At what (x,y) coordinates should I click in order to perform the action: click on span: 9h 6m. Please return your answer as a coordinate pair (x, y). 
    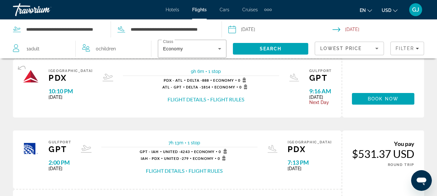
    Looking at the image, I should click on (197, 71).